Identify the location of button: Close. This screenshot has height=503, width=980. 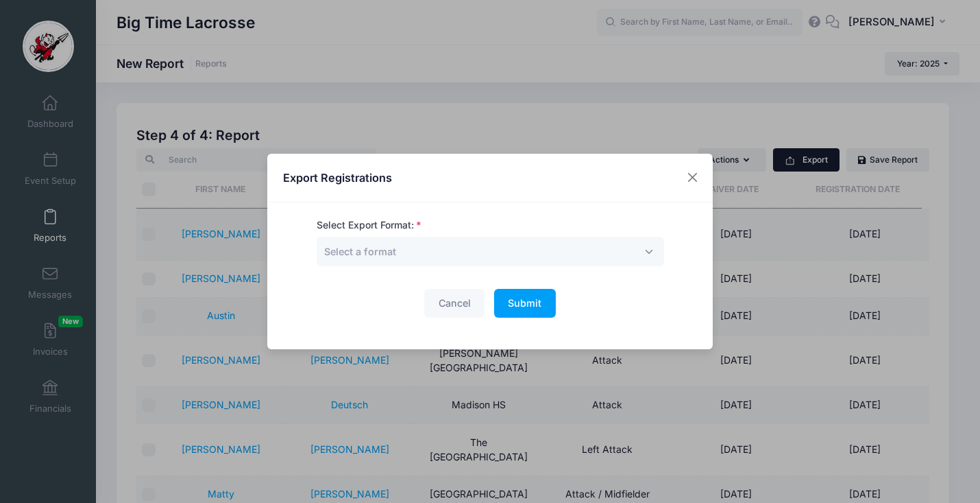
(693, 178).